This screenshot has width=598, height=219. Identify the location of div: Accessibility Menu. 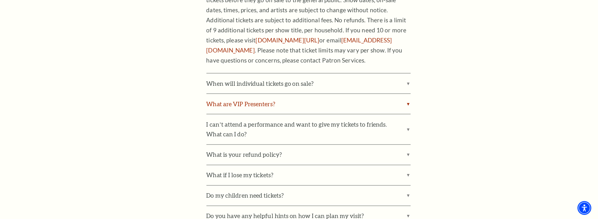
(585, 208).